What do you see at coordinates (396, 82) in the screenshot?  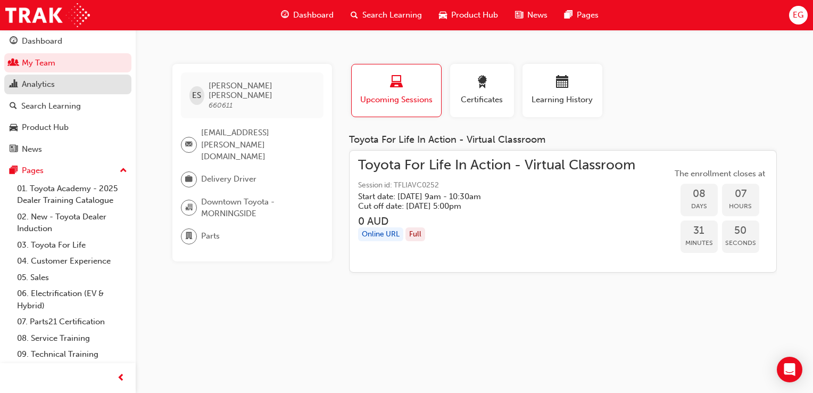 I see `span: laptop-icon` at bounding box center [396, 82].